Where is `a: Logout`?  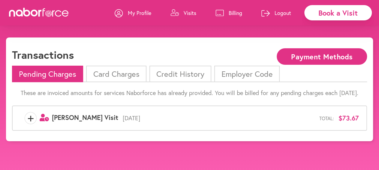 a: Logout is located at coordinates (276, 13).